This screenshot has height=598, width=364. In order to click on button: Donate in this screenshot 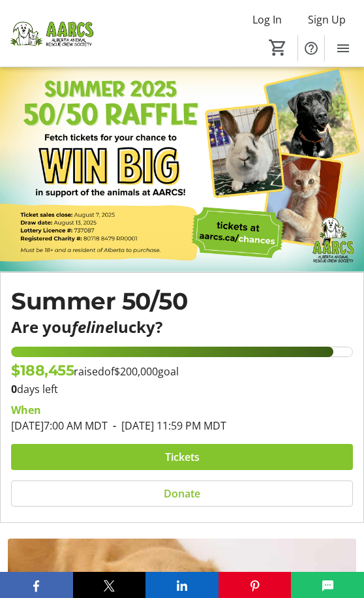, I will do `click(182, 494)`.